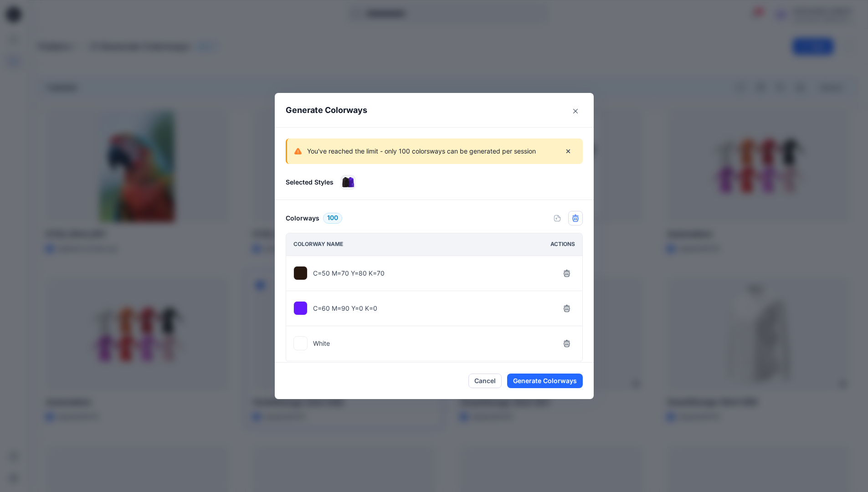 This screenshot has width=868, height=492. Describe the element at coordinates (576, 111) in the screenshot. I see `button: Close` at that location.